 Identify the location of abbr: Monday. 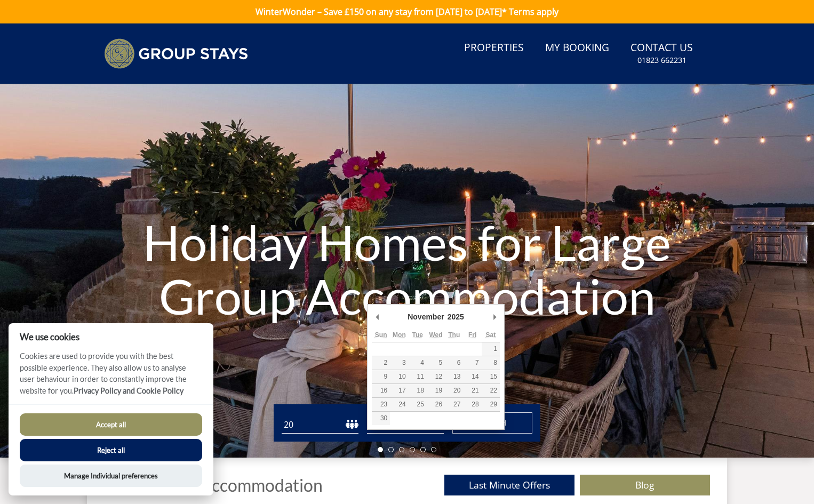
(399, 335).